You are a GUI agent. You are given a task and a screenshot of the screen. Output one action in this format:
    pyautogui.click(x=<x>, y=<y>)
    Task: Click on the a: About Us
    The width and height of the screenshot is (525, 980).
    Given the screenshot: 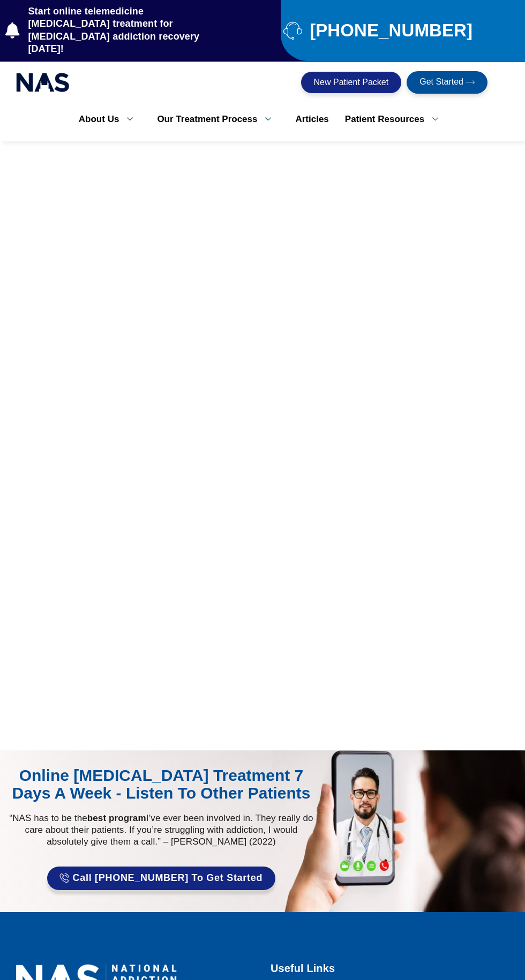 What is the action you would take?
    pyautogui.click(x=110, y=119)
    